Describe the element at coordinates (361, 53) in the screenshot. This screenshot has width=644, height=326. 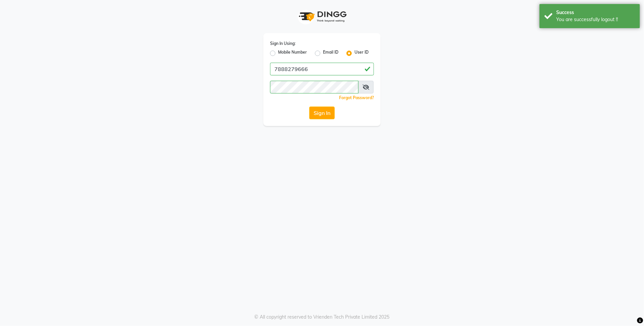
I see `label: User ID` at that location.